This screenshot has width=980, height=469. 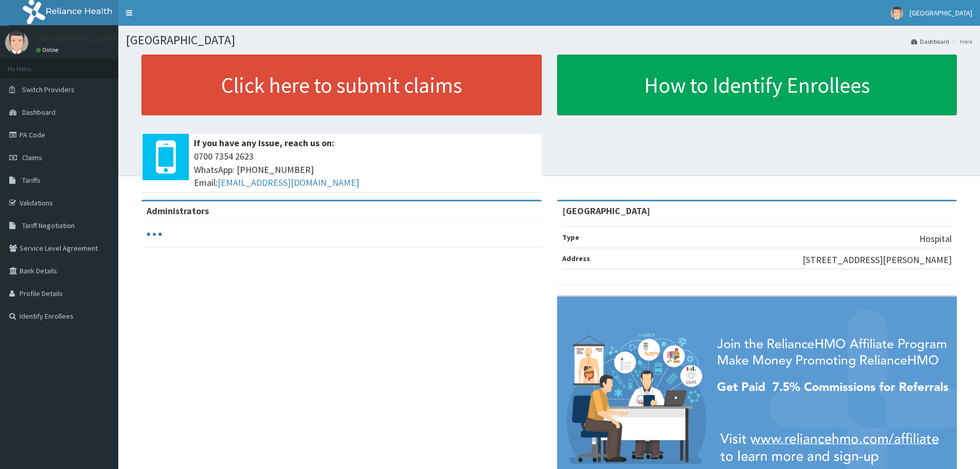 What do you see at coordinates (154, 234) in the screenshot?
I see `svg: audio-loading` at bounding box center [154, 234].